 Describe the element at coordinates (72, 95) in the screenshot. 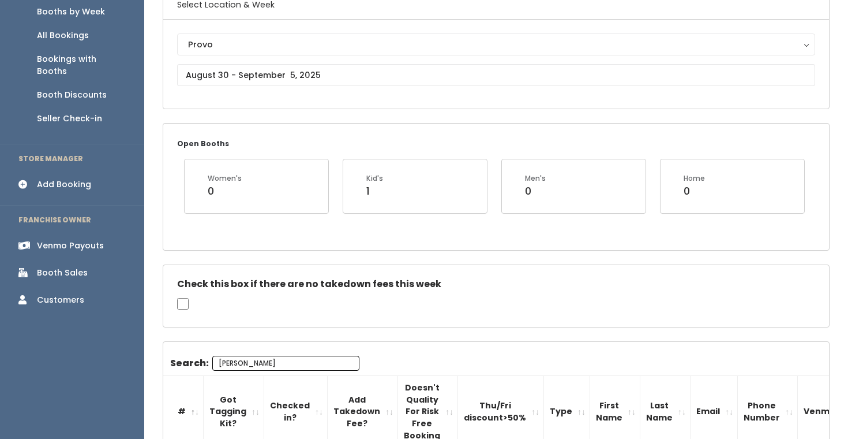

I see `div: Booth Discounts` at that location.